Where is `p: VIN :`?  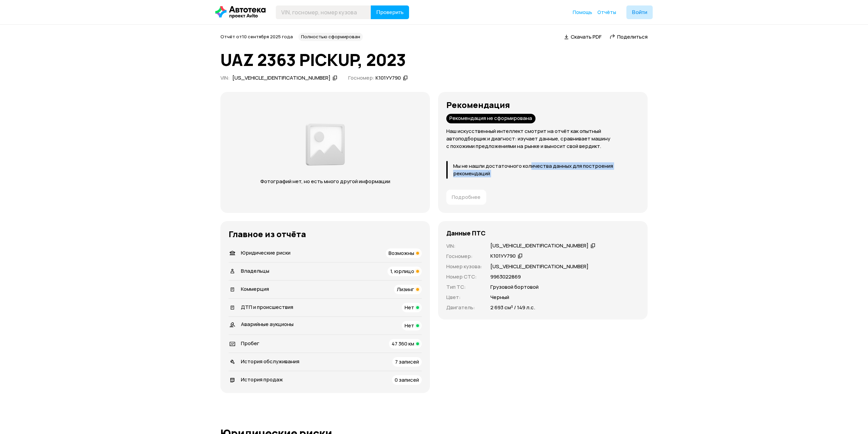
p: VIN : is located at coordinates (464, 246).